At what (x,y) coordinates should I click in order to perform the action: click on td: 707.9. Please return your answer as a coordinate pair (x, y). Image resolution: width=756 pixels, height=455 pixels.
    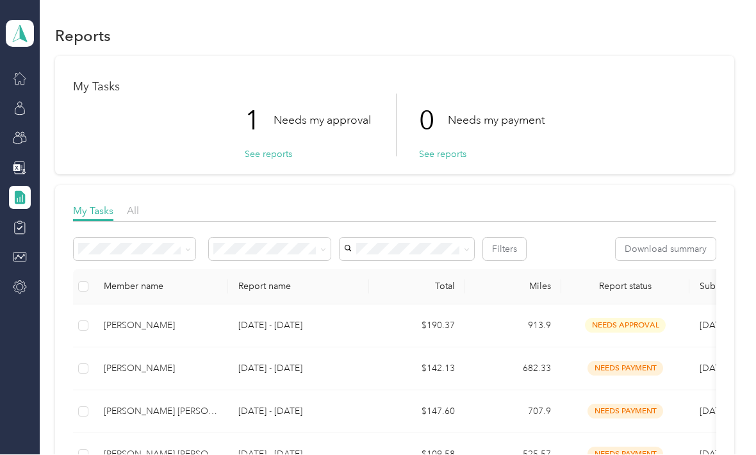
    Looking at the image, I should click on (513, 412).